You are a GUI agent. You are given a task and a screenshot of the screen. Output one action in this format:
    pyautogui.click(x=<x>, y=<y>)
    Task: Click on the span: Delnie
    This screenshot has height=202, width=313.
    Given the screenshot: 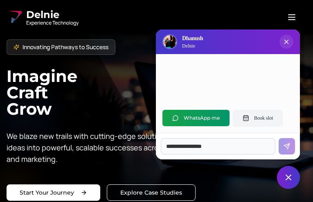 What is the action you would take?
    pyautogui.click(x=52, y=15)
    